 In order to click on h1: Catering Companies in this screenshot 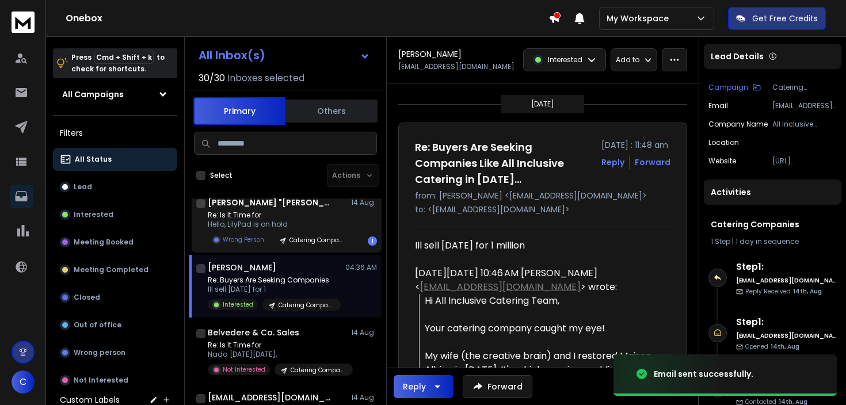, I will do `click(773, 225)`.